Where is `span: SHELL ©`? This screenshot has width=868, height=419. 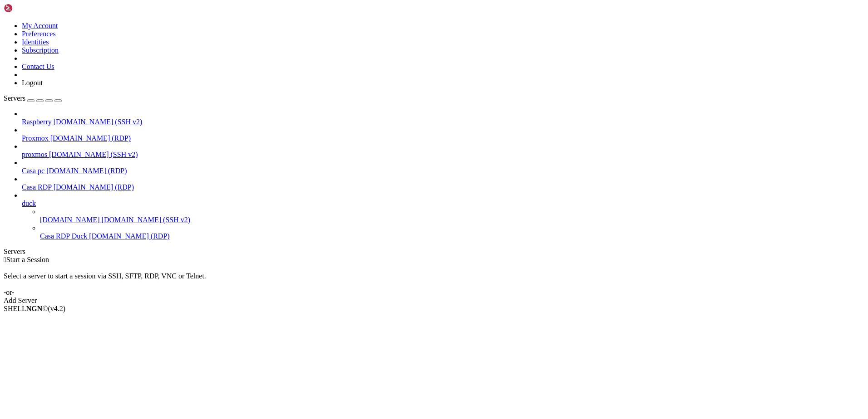
span: SHELL © is located at coordinates (34, 308).